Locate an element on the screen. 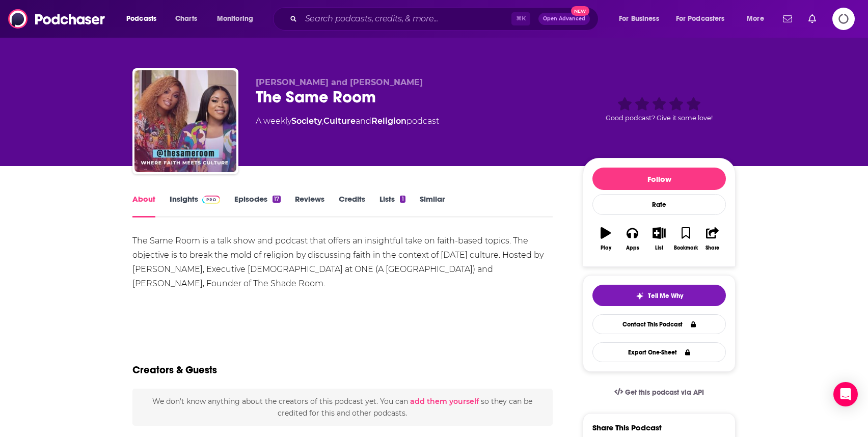 The width and height of the screenshot is (868, 437). h3: Share This Podcast is located at coordinates (627, 428).